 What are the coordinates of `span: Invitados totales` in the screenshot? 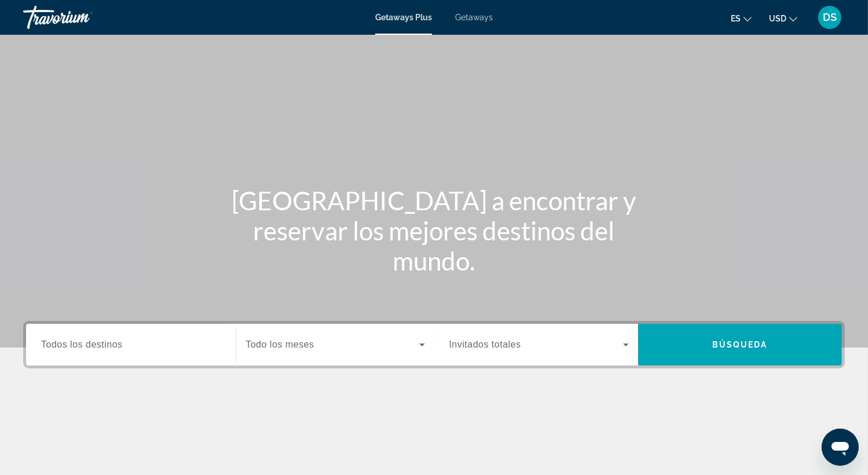 It's located at (485, 344).